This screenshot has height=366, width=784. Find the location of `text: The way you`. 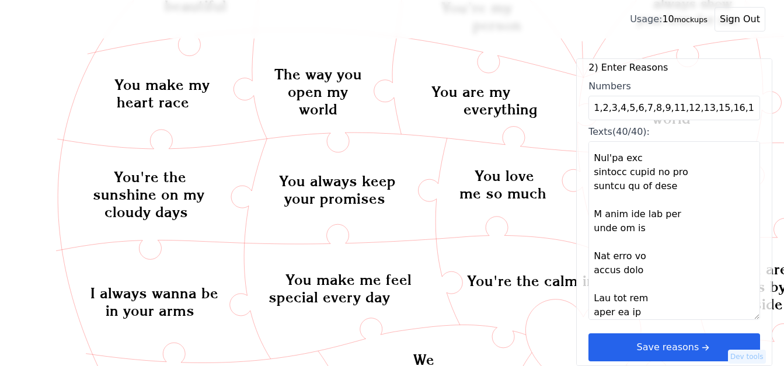

text: The way you is located at coordinates (318, 74).